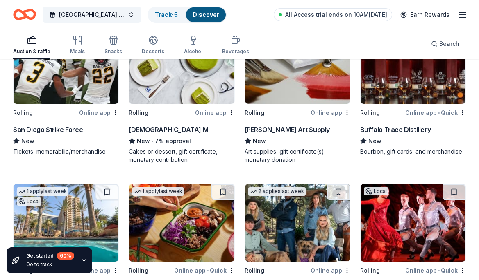 This screenshot has width=479, height=280. What do you see at coordinates (66, 256) in the screenshot?
I see `div: 60 %` at bounding box center [66, 256].